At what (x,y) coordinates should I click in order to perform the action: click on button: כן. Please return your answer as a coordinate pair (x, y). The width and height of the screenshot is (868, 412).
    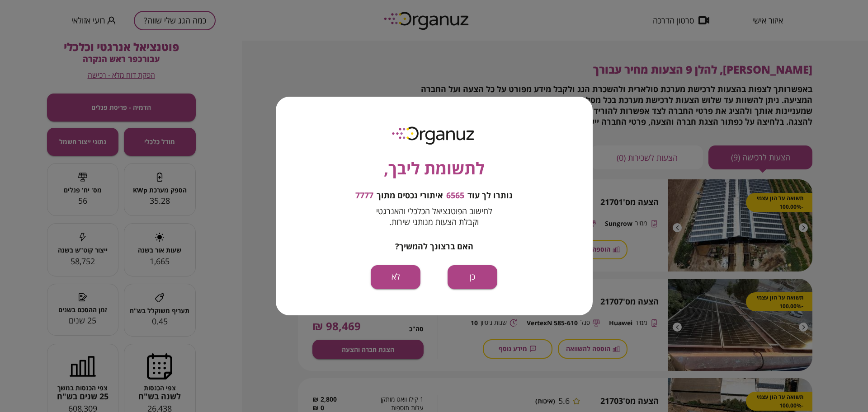
    Looking at the image, I should click on (472, 277).